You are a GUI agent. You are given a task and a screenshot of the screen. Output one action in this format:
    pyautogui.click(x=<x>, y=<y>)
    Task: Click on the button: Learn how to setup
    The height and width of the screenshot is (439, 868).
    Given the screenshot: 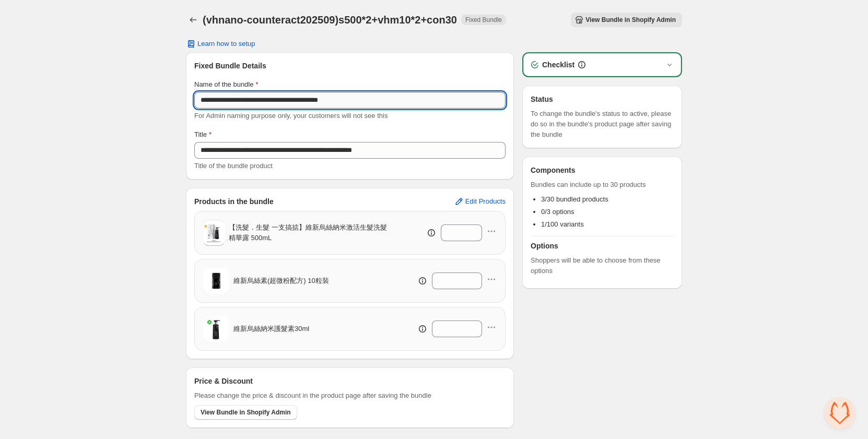 What is the action you would take?
    pyautogui.click(x=220, y=44)
    